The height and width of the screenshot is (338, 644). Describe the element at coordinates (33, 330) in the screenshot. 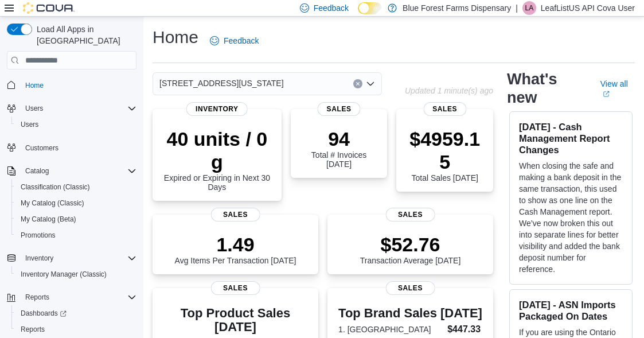

I see `a: Reports` at that location.